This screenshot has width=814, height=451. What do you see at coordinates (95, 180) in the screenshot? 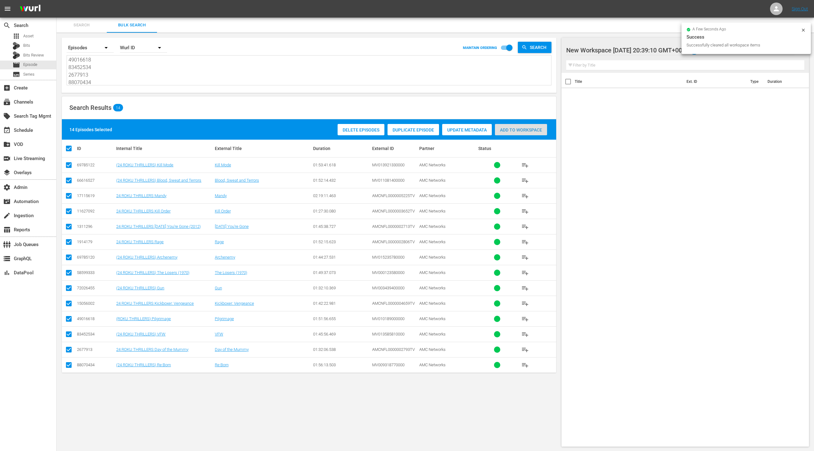
I see `div: 66616527` at bounding box center [95, 180].